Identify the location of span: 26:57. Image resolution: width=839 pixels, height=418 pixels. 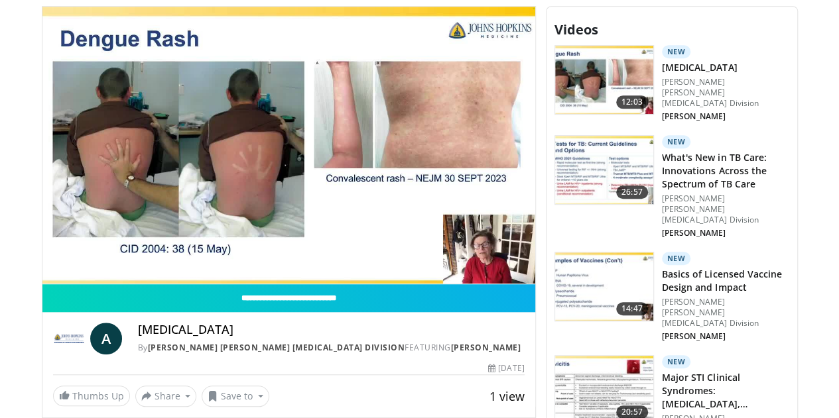
(632, 192).